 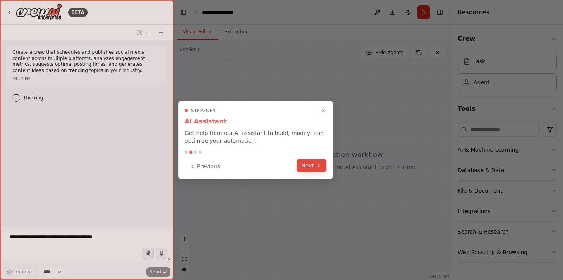 What do you see at coordinates (203, 111) in the screenshot?
I see `span: Step 2 of 4` at bounding box center [203, 111].